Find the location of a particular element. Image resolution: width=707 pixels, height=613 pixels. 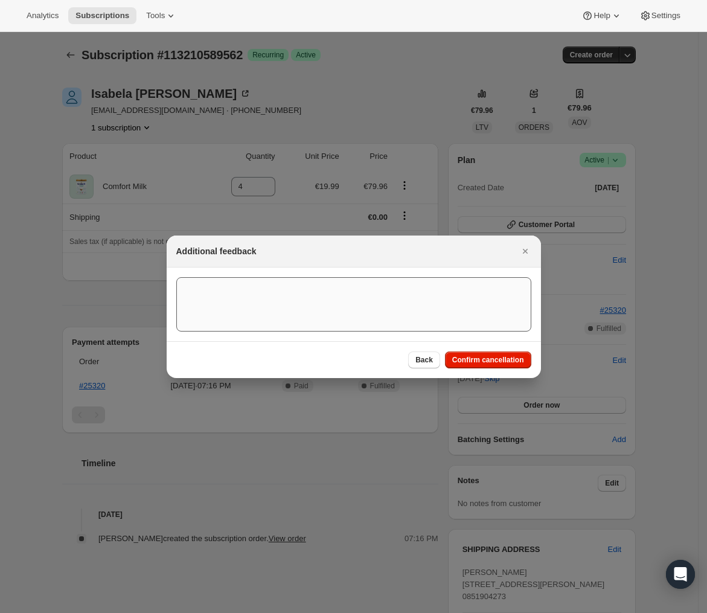

div: Open Intercom Messenger is located at coordinates (681, 574).